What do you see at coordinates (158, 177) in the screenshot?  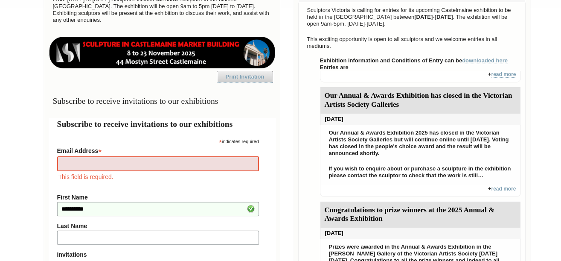 I see `div: This field is required.` at bounding box center [158, 177].